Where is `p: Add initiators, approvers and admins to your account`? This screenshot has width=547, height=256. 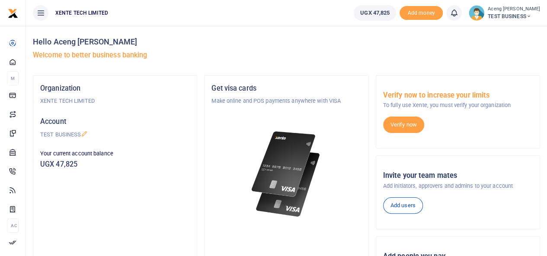
p: Add initiators, approvers and admins to your account is located at coordinates (458, 186).